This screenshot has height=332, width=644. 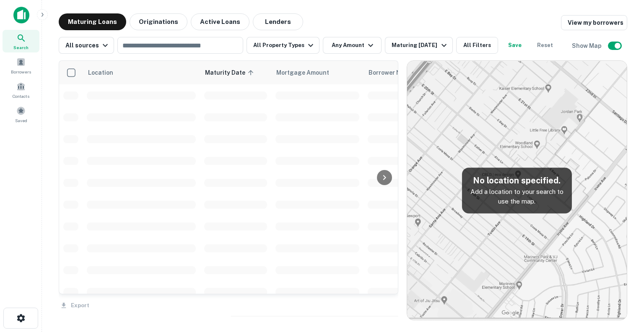 What do you see at coordinates (623, 258) in the screenshot?
I see `div: Chat Widget` at bounding box center [623, 258].